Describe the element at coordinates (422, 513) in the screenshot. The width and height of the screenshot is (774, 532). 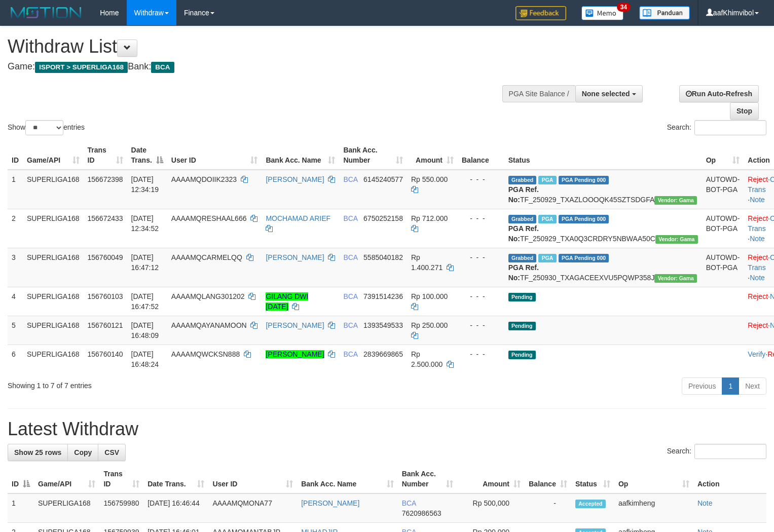
I see `span: Copy 7620986563 to clipboard` at that location.